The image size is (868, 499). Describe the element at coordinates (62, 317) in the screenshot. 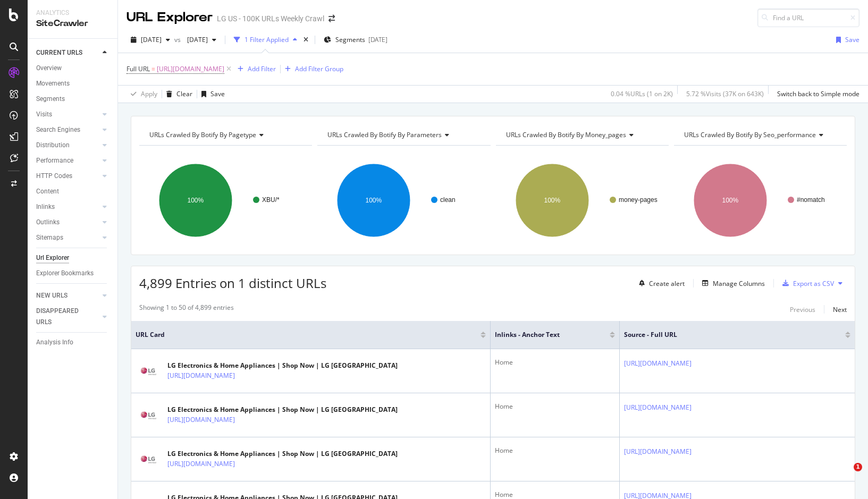

I see `div: DISAPPEARED URLS` at that location.